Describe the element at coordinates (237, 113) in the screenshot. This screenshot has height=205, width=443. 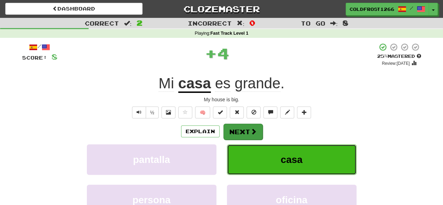
I see `button: Reset to 0% Mastered (alt+r)` at that location.